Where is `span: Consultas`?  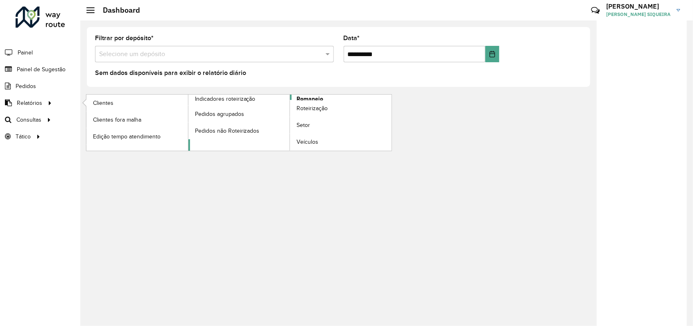 span: Consultas is located at coordinates (29, 120).